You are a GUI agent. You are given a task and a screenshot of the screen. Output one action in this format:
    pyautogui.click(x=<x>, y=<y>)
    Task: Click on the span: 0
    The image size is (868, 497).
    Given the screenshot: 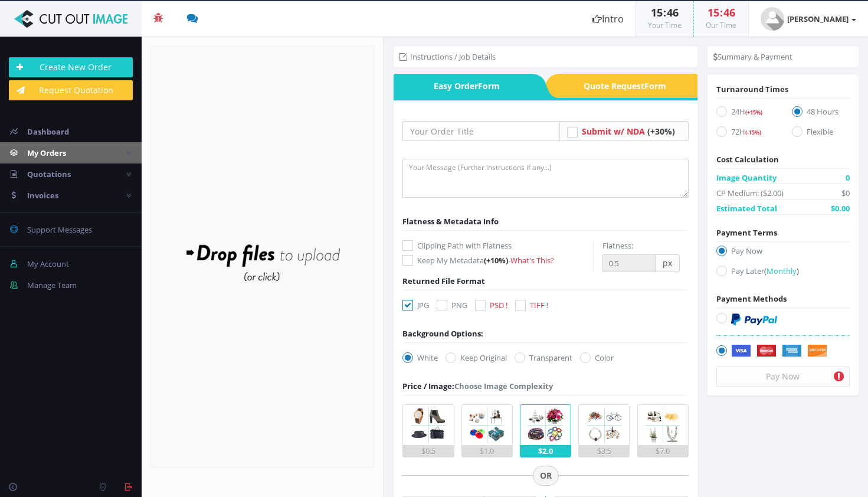 What is the action you would take?
    pyautogui.click(x=847, y=177)
    